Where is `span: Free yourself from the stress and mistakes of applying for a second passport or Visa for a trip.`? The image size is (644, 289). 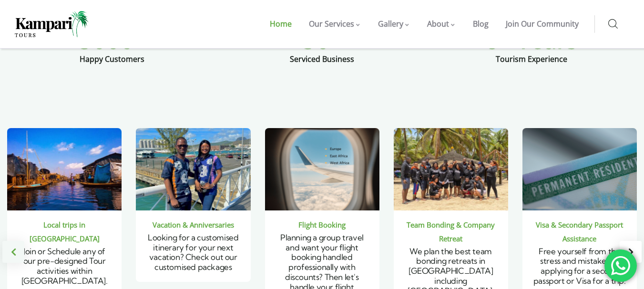 span: Free yourself from the stress and mistakes of applying for a second passport or Visa for a trip. is located at coordinates (580, 266).